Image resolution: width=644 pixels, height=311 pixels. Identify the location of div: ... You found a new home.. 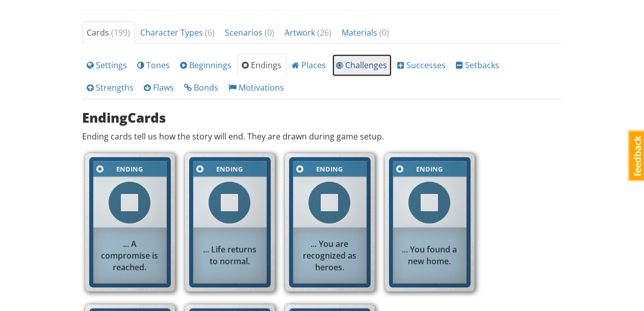
(430, 256).